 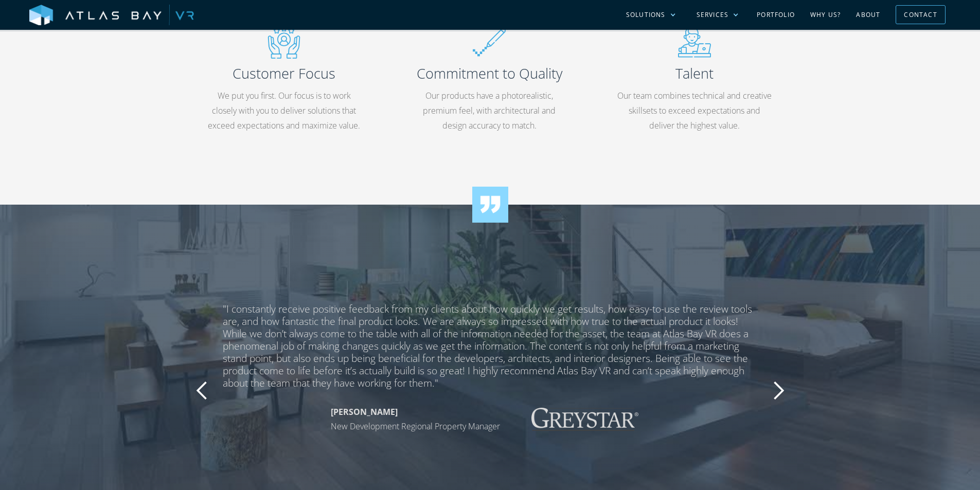 What do you see at coordinates (920, 14) in the screenshot?
I see `div: Contact` at bounding box center [920, 14].